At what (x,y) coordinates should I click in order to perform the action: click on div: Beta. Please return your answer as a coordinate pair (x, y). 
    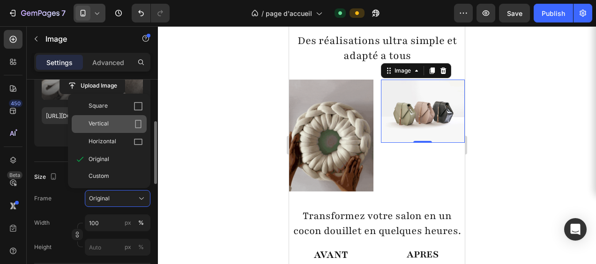
    Looking at the image, I should click on (15, 175).